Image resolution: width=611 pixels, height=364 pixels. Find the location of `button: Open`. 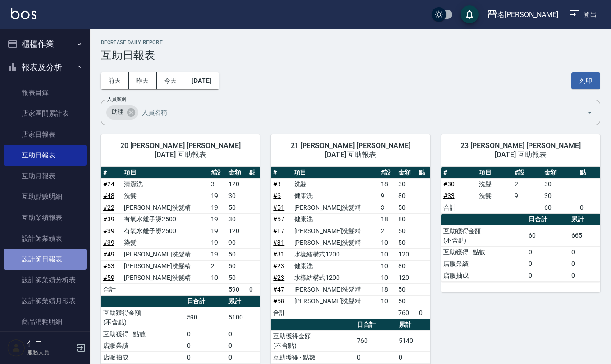

button: Open is located at coordinates (590, 113).